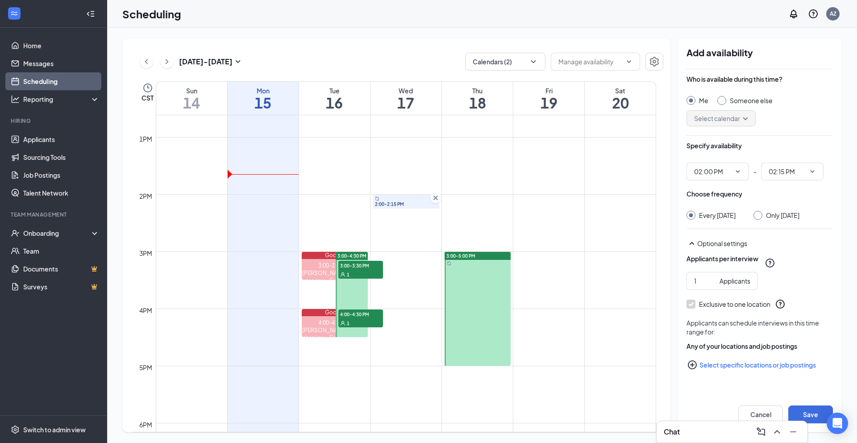 The image size is (857, 443). Describe the element at coordinates (348, 323) in the screenshot. I see `span: 1` at that location.